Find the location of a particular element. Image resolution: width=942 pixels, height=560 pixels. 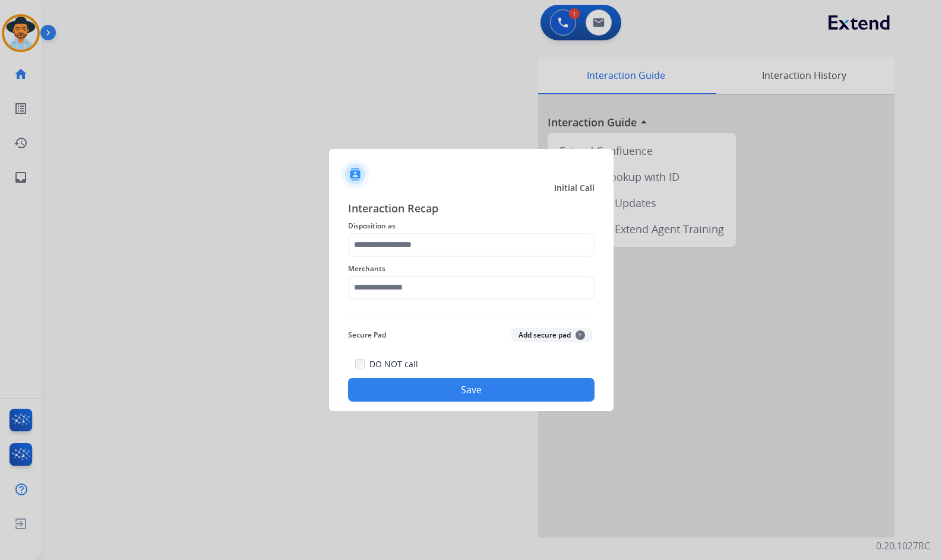

span: Secure Pad is located at coordinates (367, 335).